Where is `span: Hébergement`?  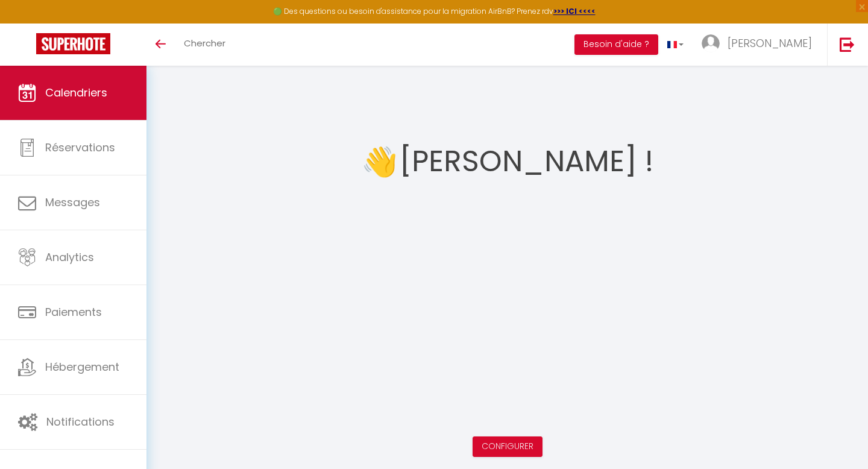
span: Hébergement is located at coordinates (82, 366).